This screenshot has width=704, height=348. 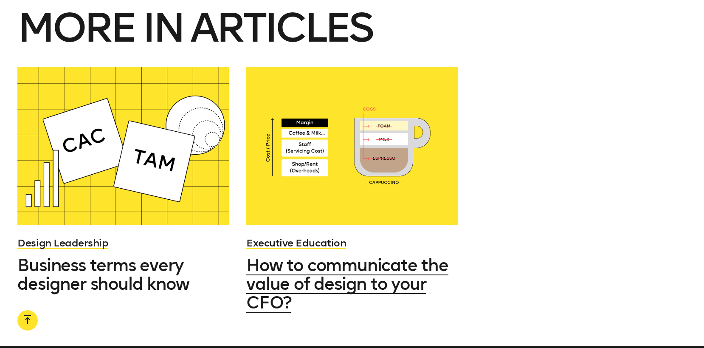 I want to click on a: Executive Education, so click(x=296, y=242).